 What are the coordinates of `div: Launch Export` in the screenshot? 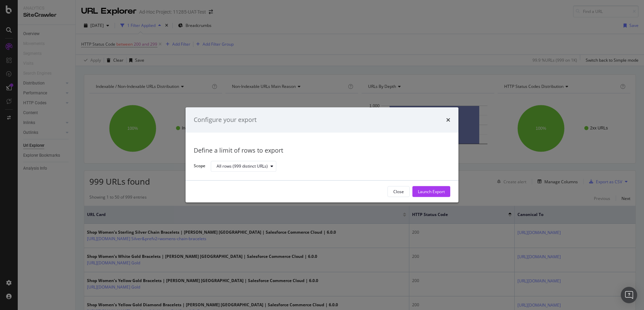 It's located at (431, 191).